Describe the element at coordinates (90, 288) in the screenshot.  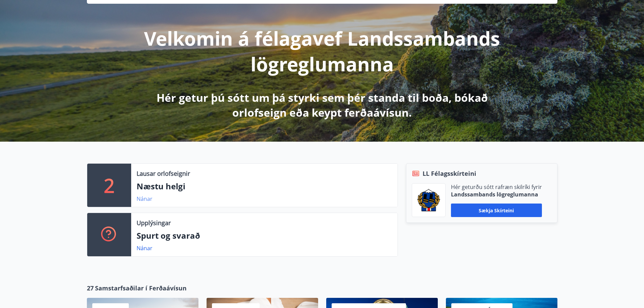
I see `span: 27` at that location.